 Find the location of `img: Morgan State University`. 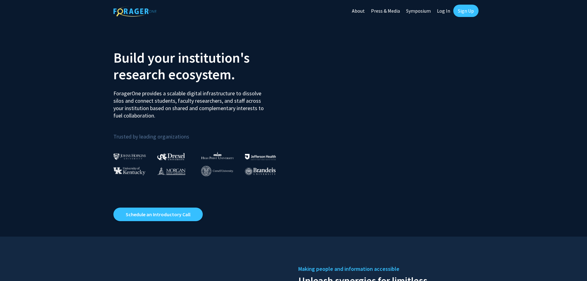

img: Morgan State University is located at coordinates (171, 171).